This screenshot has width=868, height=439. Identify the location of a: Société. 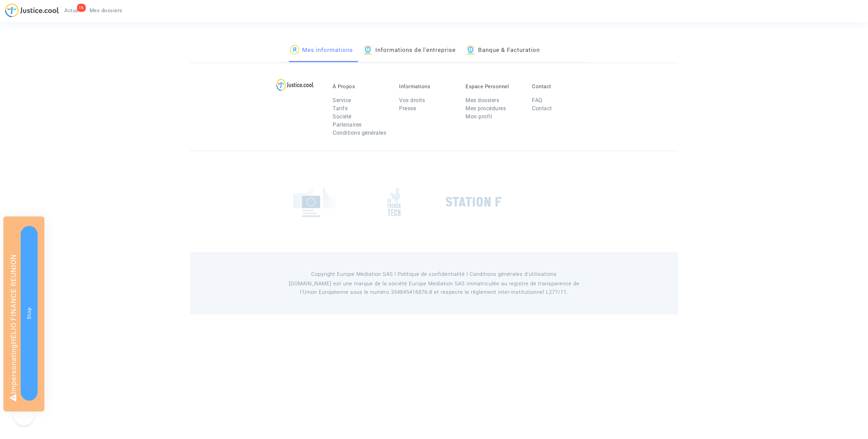
(342, 117).